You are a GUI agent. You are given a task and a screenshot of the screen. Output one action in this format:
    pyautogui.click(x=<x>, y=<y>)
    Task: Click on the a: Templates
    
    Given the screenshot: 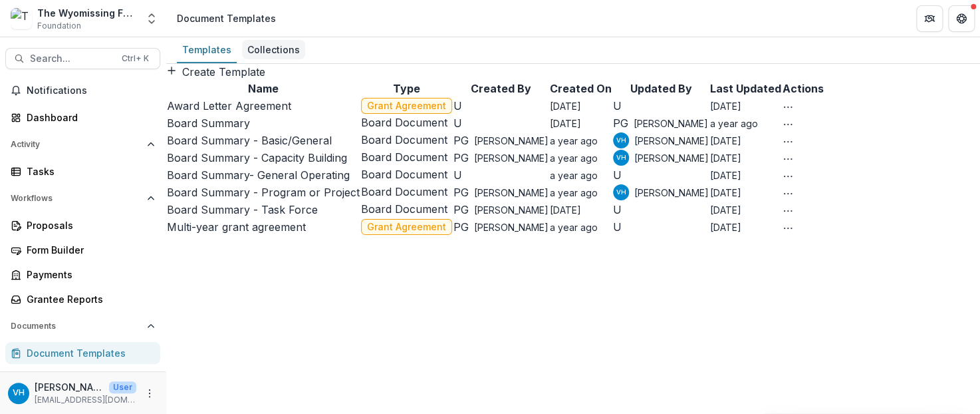 What is the action you would take?
    pyautogui.click(x=207, y=50)
    